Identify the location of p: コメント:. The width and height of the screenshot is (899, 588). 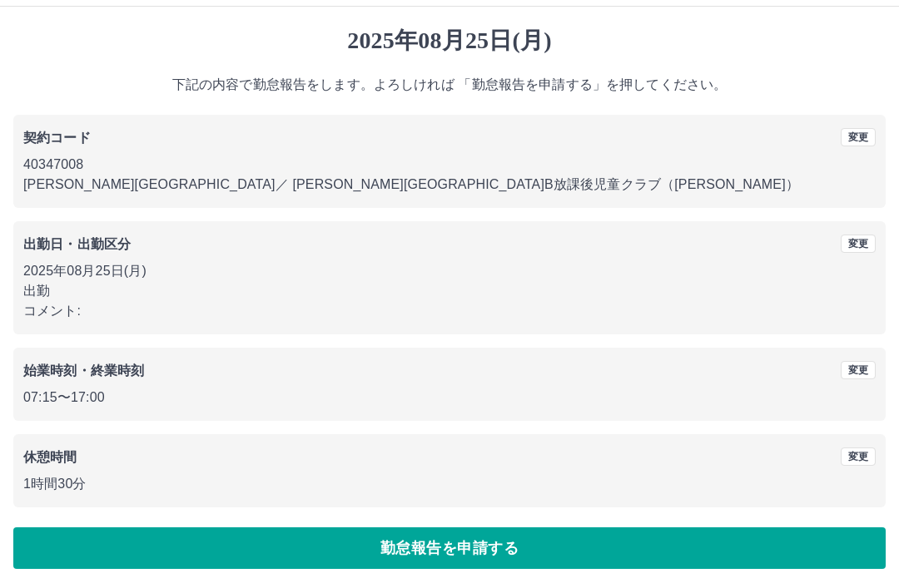
(450, 311).